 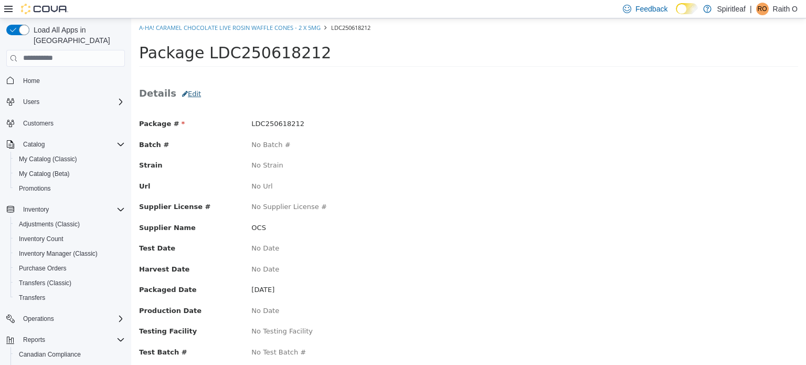 I want to click on input: Dark Mode, so click(x=687, y=8).